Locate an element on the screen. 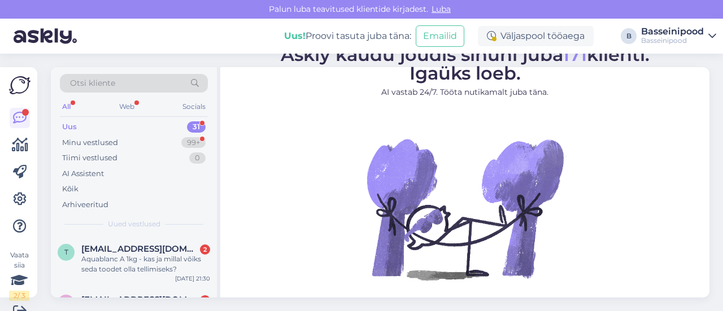  div: 1 is located at coordinates (205, 300).